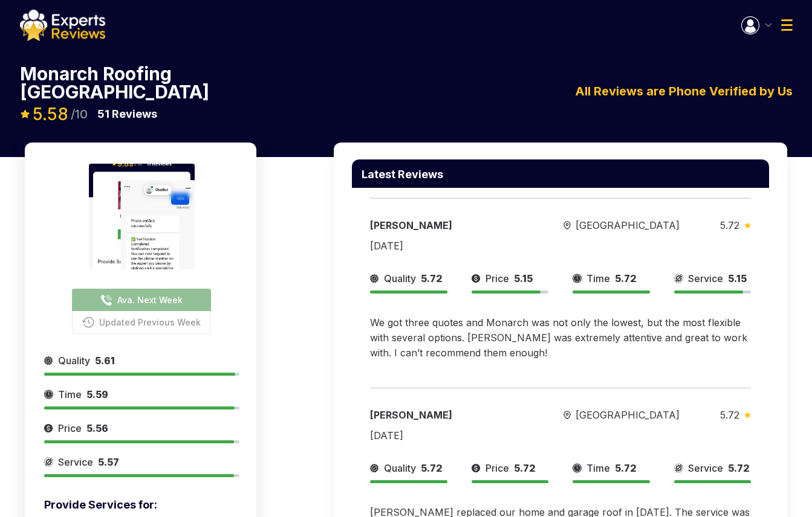  What do you see at coordinates (50, 114) in the screenshot?
I see `span: 5.58` at bounding box center [50, 114].